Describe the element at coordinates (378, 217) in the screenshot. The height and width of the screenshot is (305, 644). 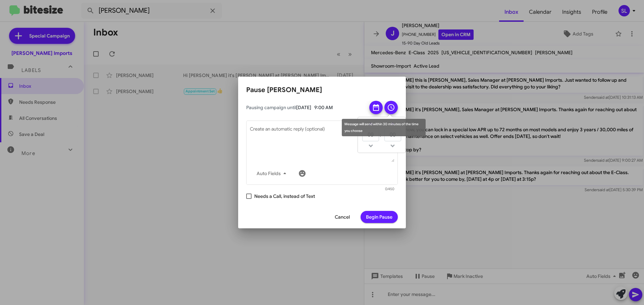
I see `button: Begin Pause` at that location.